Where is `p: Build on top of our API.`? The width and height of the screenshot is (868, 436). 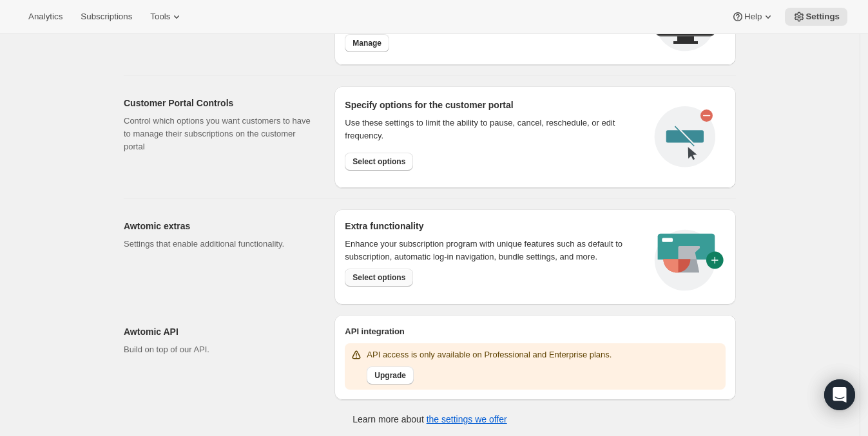
p: Build on top of our API. is located at coordinates (219, 350).